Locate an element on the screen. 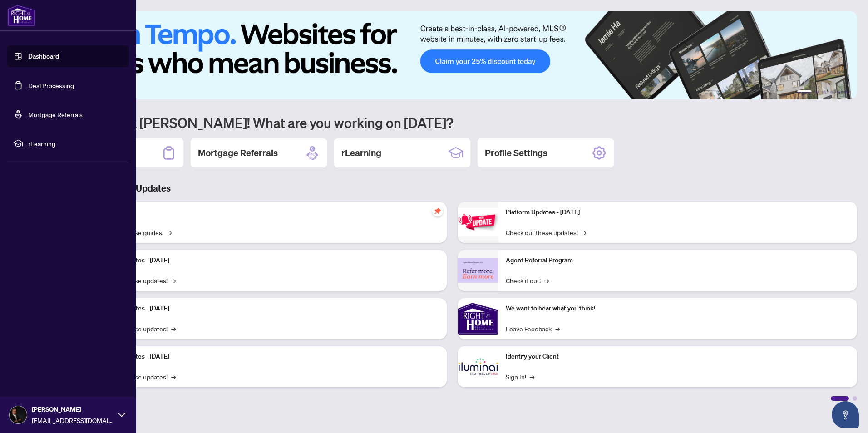 This screenshot has height=433, width=868. button: 4 is located at coordinates (832, 92).